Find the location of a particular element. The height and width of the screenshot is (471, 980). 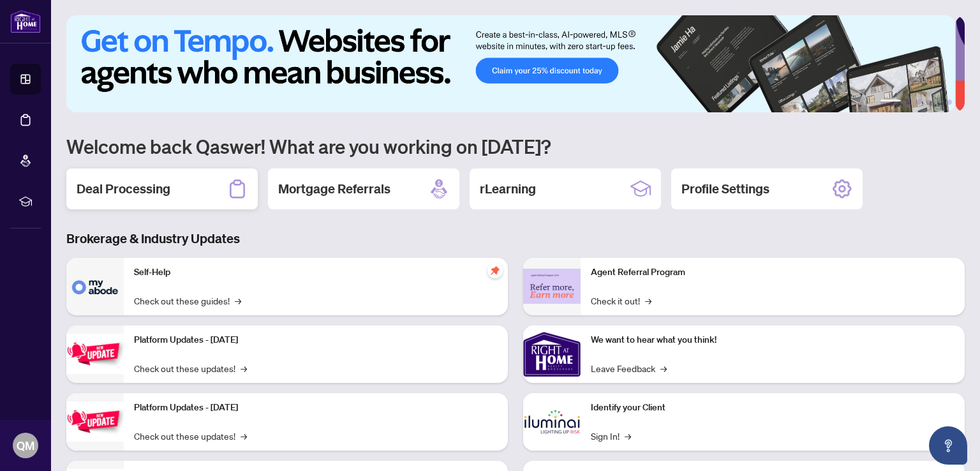

p: Agent Referral Program is located at coordinates (773, 272).